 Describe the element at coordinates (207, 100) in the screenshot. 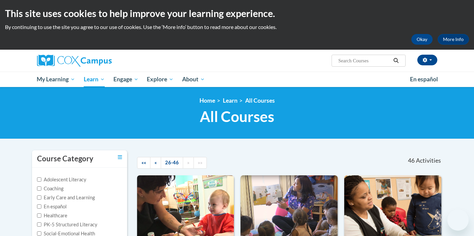

I see `a: Home` at that location.